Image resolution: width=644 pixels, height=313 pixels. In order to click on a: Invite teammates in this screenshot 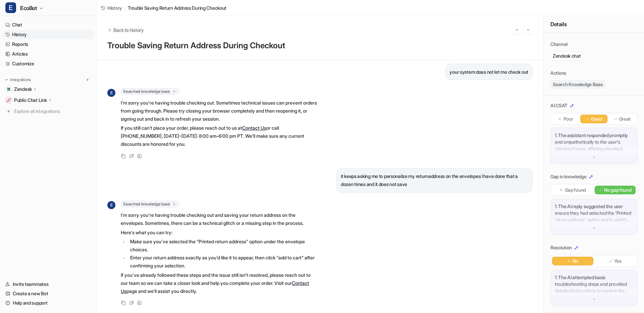, I will do `click(48, 284)`.